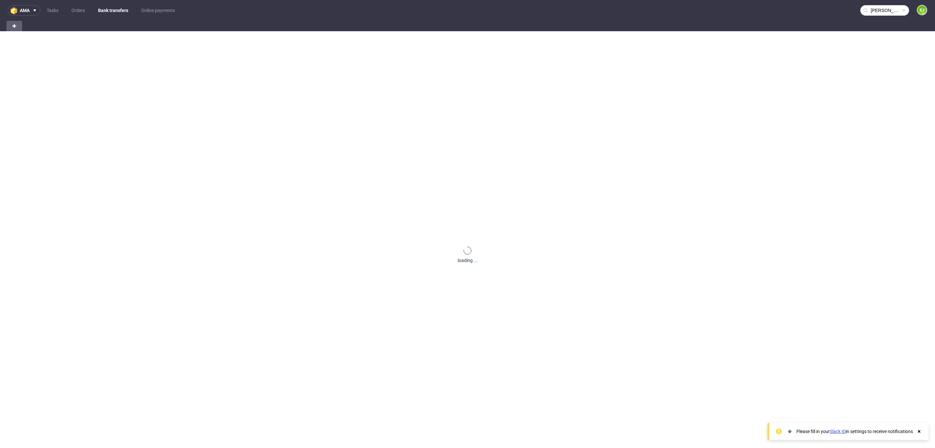  I want to click on a: Bank transfers, so click(113, 10).